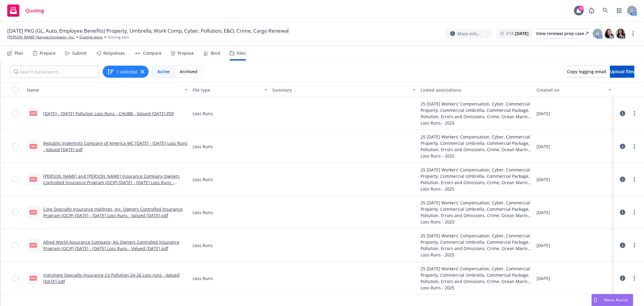 The width and height of the screenshot is (644, 306). Describe the element at coordinates (598, 34) in the screenshot. I see `span: G` at that location.